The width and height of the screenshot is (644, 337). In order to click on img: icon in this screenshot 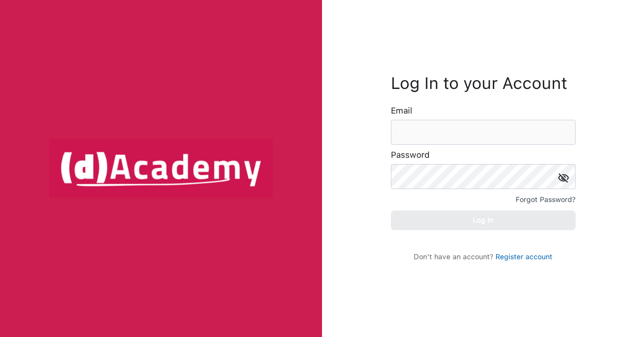, I will do `click(563, 178)`.